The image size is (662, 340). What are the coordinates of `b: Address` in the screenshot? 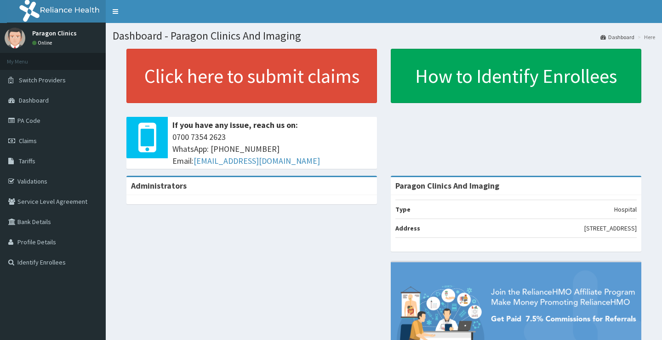 It's located at (408, 228).